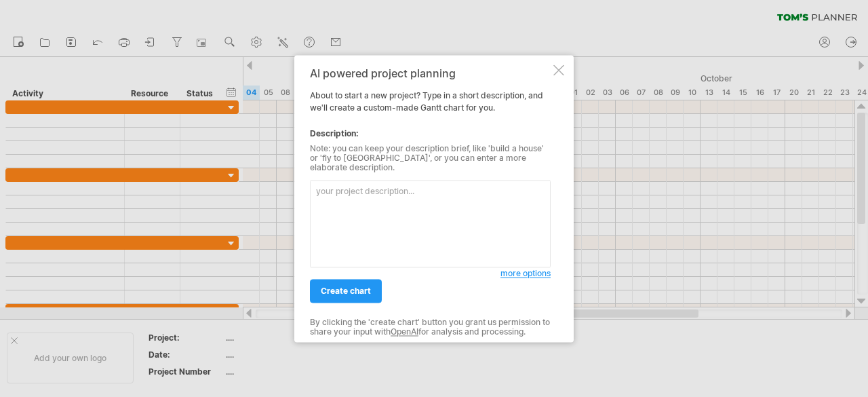 The image size is (868, 397). Describe the element at coordinates (430, 134) in the screenshot. I see `div: Description:` at that location.